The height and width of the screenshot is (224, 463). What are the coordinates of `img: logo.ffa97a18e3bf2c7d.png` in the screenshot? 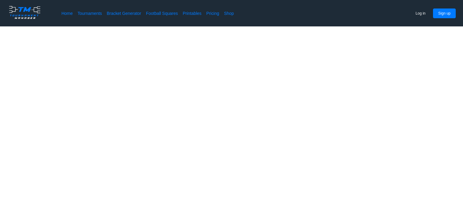 It's located at (25, 12).